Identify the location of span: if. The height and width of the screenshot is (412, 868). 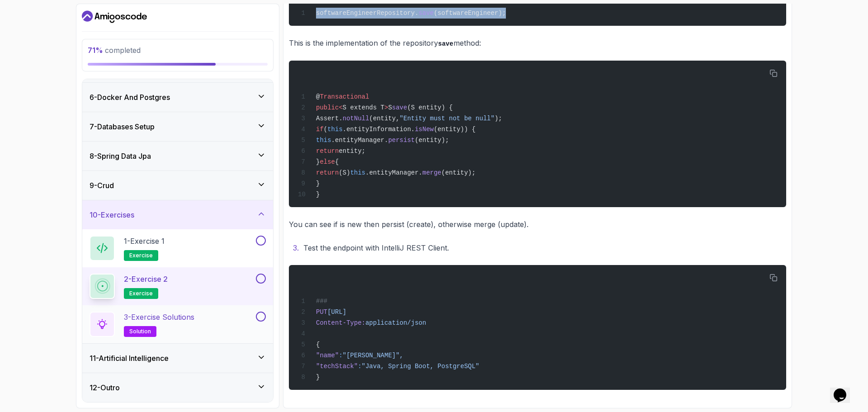
(320, 129).